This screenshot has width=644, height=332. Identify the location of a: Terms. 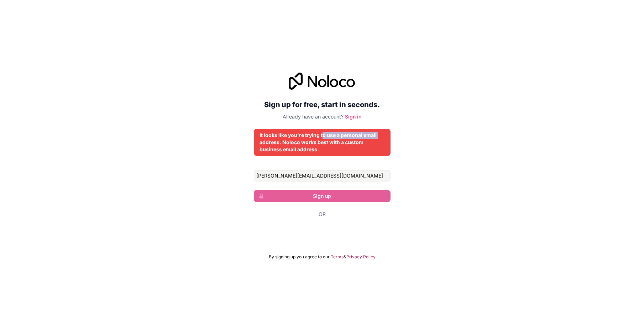
(337, 257).